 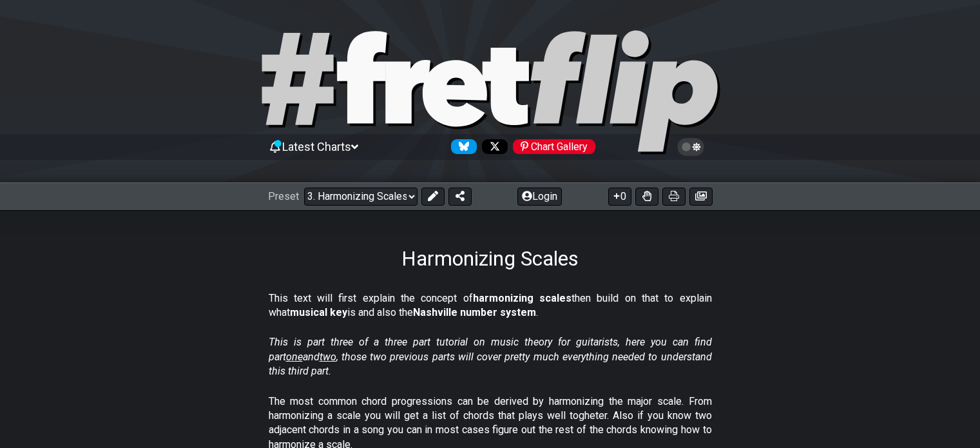 What do you see at coordinates (316, 147) in the screenshot?
I see `span: Latest Charts` at bounding box center [316, 147].